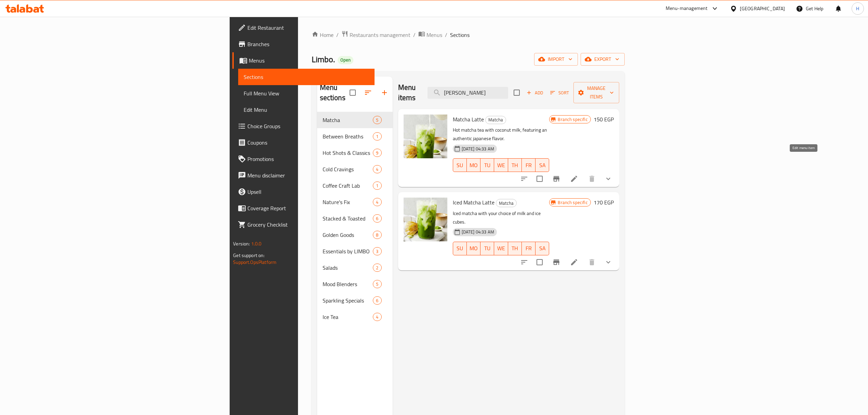  What do you see at coordinates (355, 283) in the screenshot?
I see `div: Mood Blenders5` at bounding box center [355, 283].